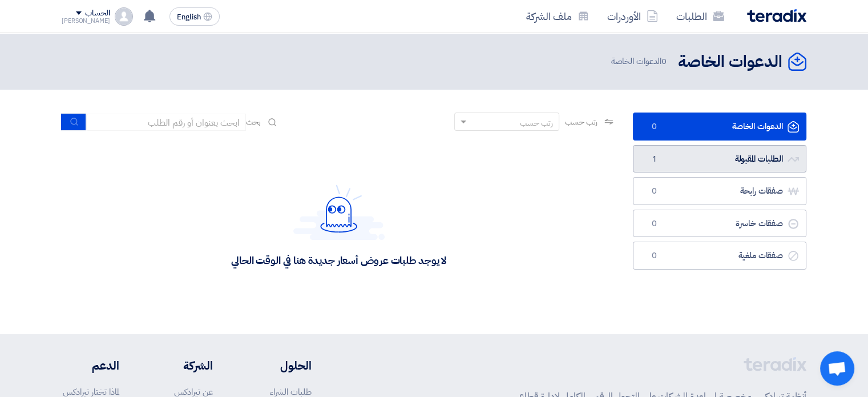 This screenshot has height=397, width=868. Describe the element at coordinates (720, 223) in the screenshot. I see `a: صفقات خاسرة0` at that location.